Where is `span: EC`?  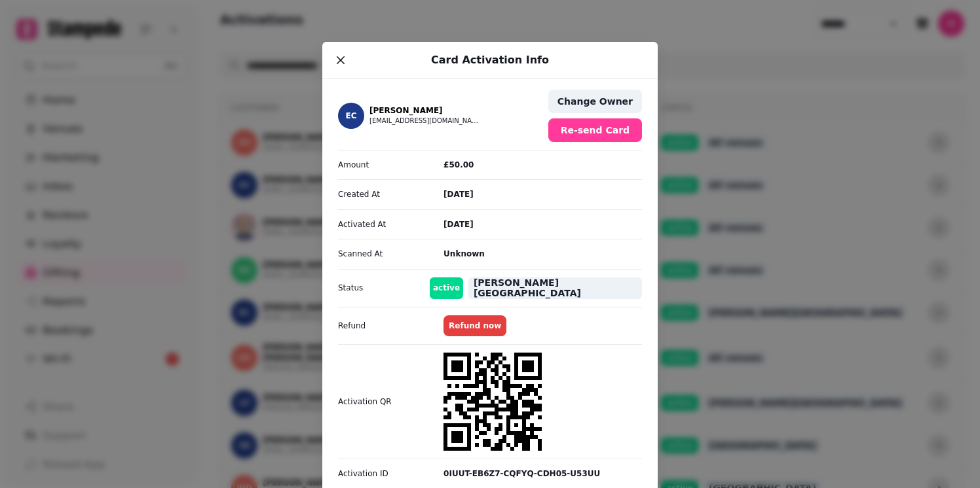 span: EC is located at coordinates (350, 116).